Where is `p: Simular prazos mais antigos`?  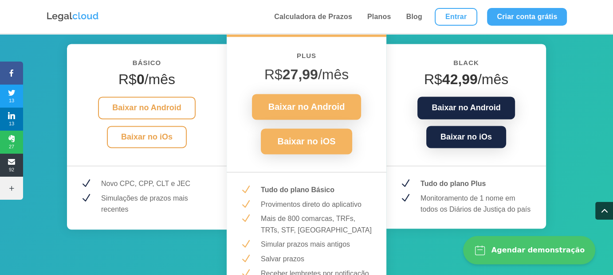 p: Simular prazos mais antigos is located at coordinates (317, 245).